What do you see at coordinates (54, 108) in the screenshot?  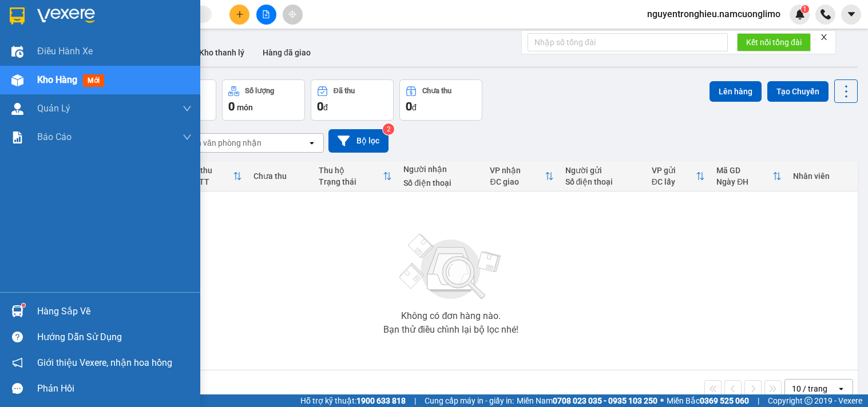 I see `span: Quản Lý` at bounding box center [54, 108].